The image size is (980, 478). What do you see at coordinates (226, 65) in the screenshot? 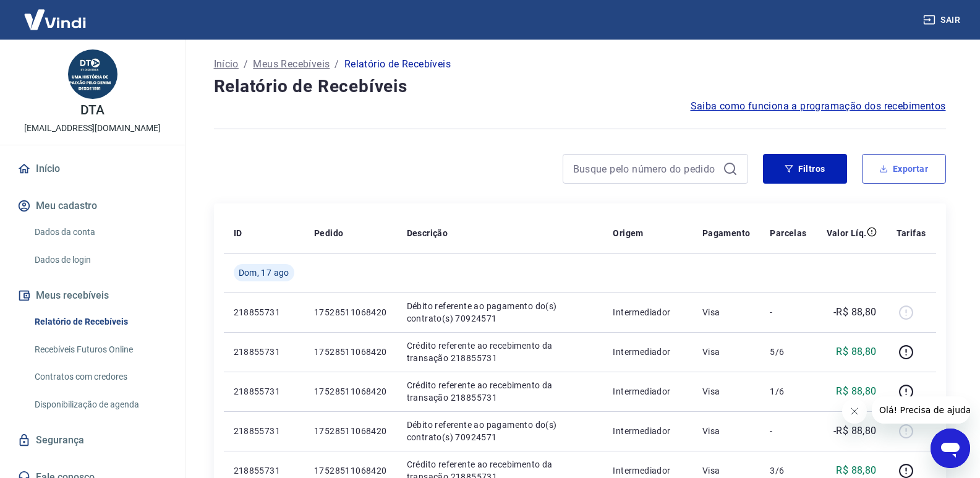
I see `p: Início` at bounding box center [226, 65].